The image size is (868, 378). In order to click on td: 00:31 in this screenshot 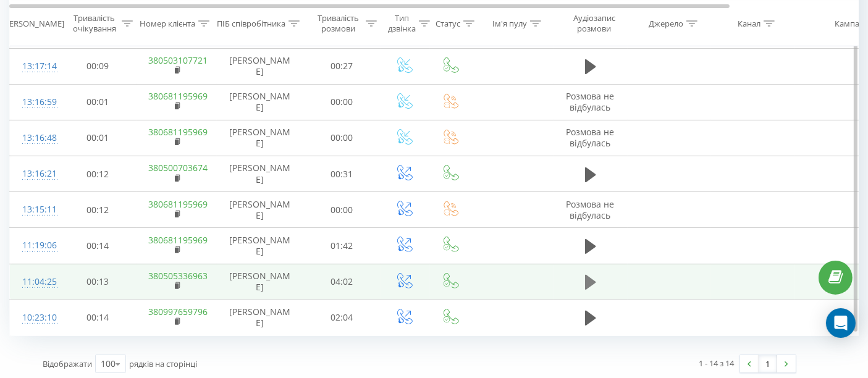, I will do `click(342, 174)`.